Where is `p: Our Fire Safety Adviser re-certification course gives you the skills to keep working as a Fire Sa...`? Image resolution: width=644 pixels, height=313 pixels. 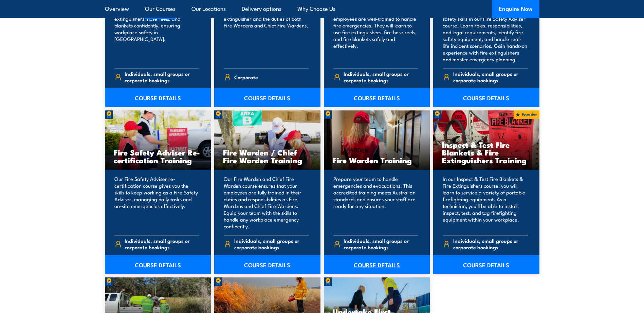
p: Our Fire Safety Adviser re-certification course gives you the skills to keep working as a Fire Sa... is located at coordinates (157, 203).